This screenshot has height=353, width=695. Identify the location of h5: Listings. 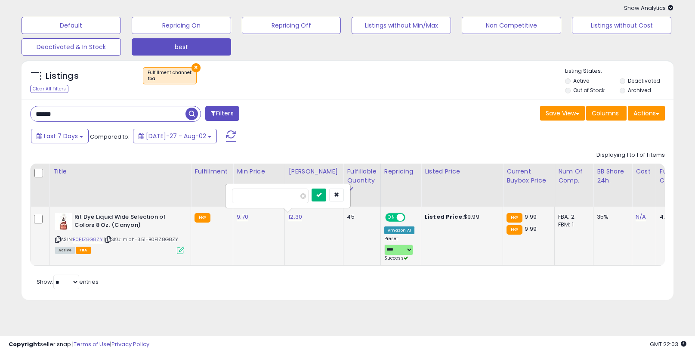
(62, 76).